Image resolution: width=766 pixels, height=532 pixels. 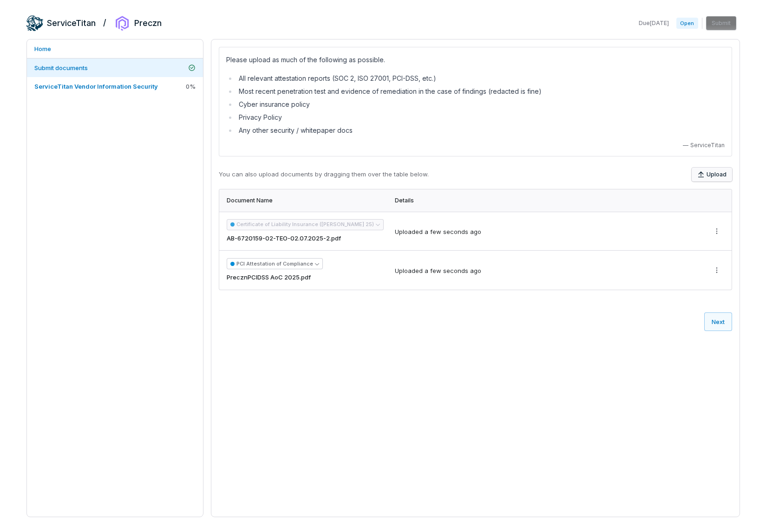 I want to click on span: ServiceTitan, so click(x=707, y=146).